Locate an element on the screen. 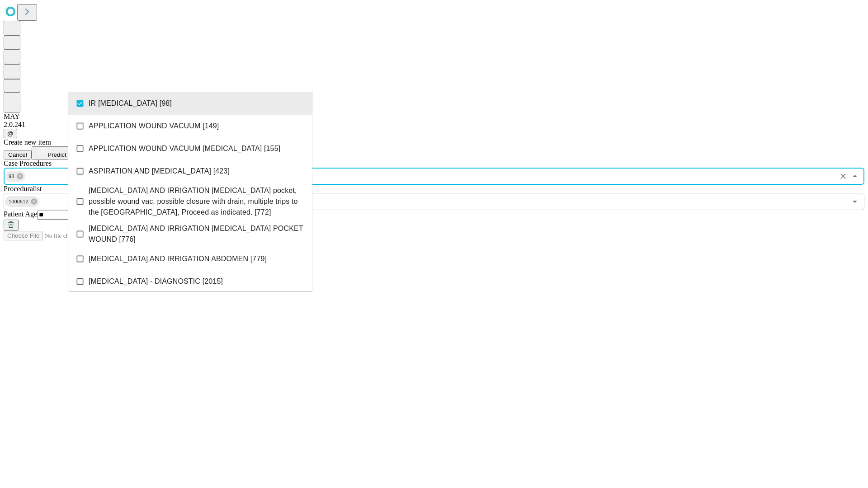  button: Close is located at coordinates (855, 176).